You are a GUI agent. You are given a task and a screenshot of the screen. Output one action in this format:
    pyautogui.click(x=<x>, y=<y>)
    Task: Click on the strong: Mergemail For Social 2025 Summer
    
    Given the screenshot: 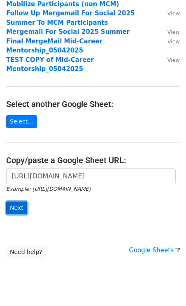 What is the action you would take?
    pyautogui.click(x=68, y=32)
    